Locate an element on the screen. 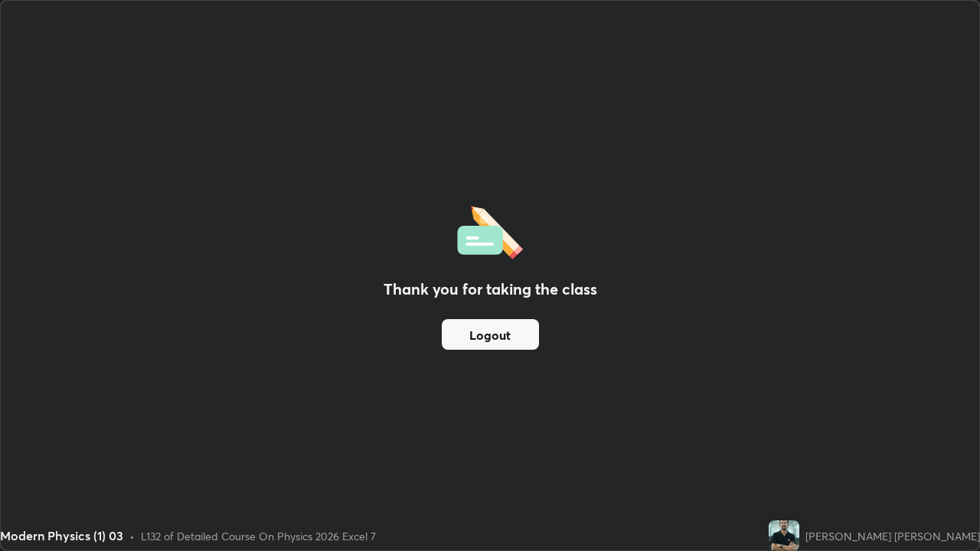 The height and width of the screenshot is (551, 980). h2: Thank you for taking the class is located at coordinates (490, 289).